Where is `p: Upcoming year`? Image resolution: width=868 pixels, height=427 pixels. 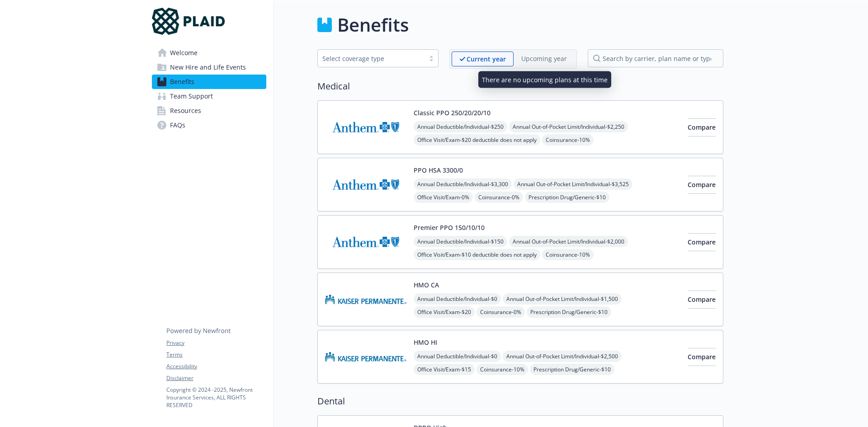
p: Upcoming year is located at coordinates (544, 58).